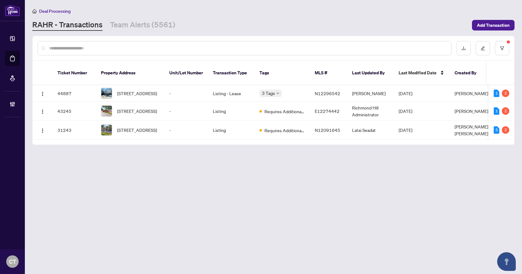  I want to click on td: Latai Seadat, so click(370, 130).